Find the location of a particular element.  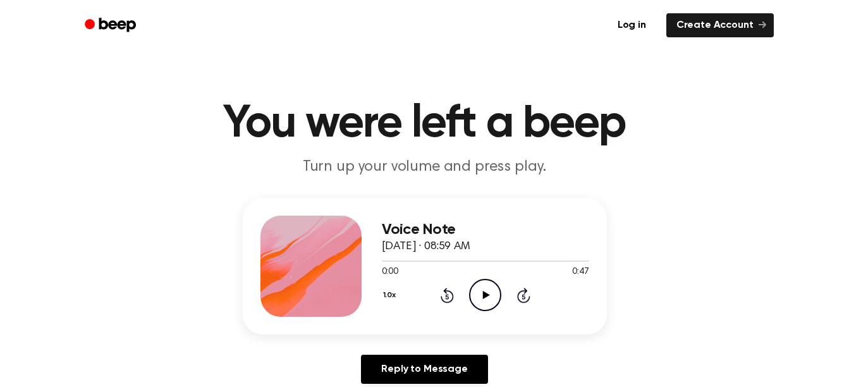

a: Beep is located at coordinates (111, 25).